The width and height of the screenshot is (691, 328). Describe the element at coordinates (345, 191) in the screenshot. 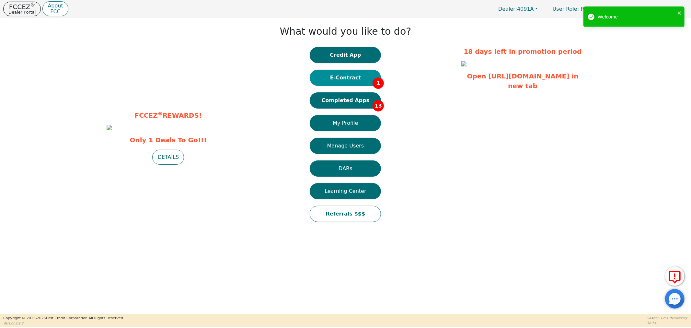

I see `button: Learning Center` at that location.